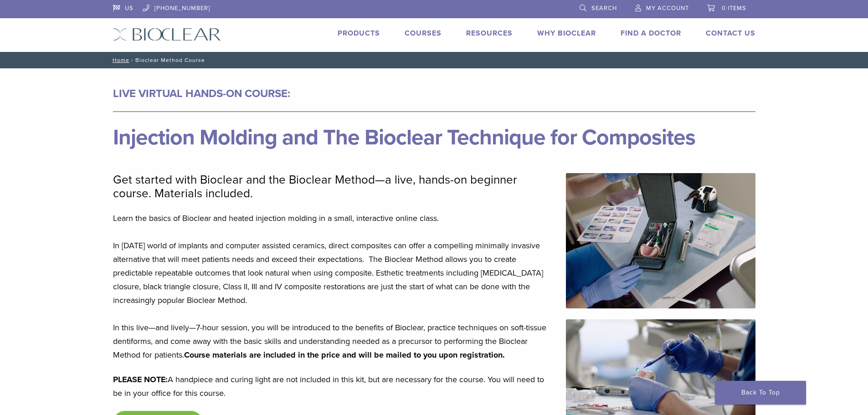 This screenshot has width=868, height=415. What do you see at coordinates (334, 187) in the screenshot?
I see `p: Get started with Bioclear and the Bioclear Method—a live, hands-on beginner course. Materials inc...` at bounding box center [334, 187].